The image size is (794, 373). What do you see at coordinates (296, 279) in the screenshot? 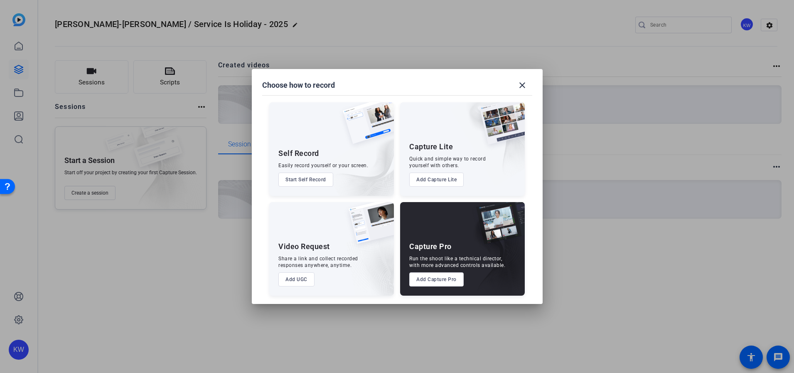
I see `button: Add UGC` at bounding box center [296, 279].